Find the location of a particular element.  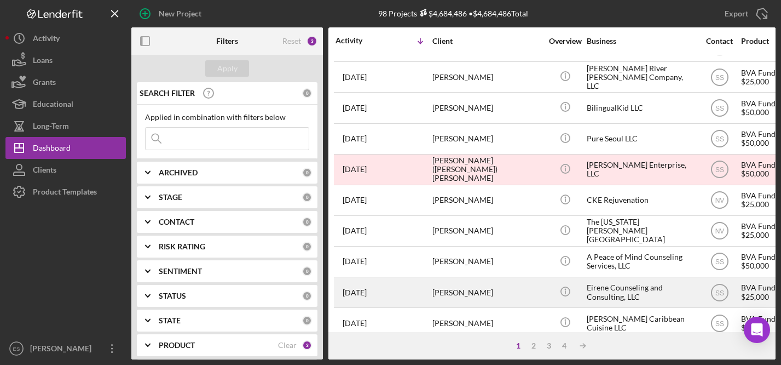

div: Overview is located at coordinates (565, 41).